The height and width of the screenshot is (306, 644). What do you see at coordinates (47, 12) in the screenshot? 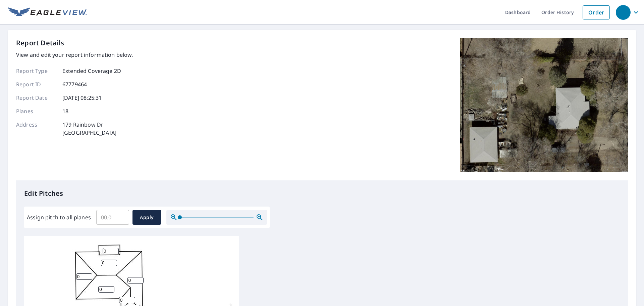
I see `img: EV Logo` at bounding box center [47, 12].